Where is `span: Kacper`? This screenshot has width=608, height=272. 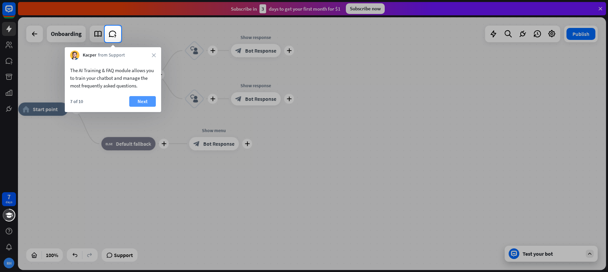 span: Kacper is located at coordinates (89, 55).